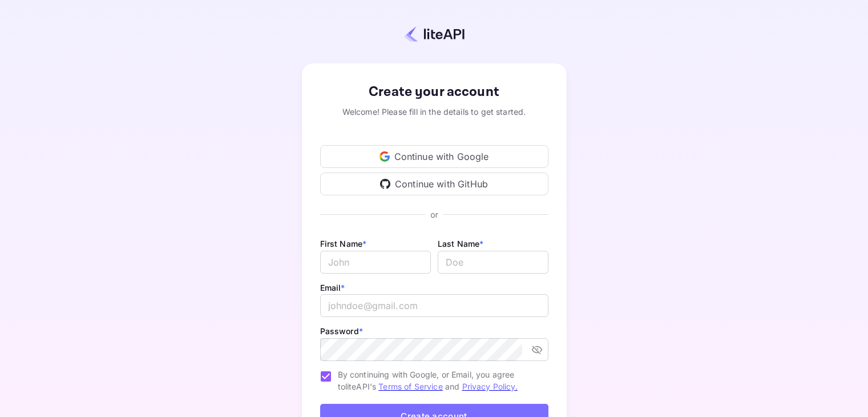 This screenshot has width=868, height=417. I want to click on label: First Name, so click(343, 243).